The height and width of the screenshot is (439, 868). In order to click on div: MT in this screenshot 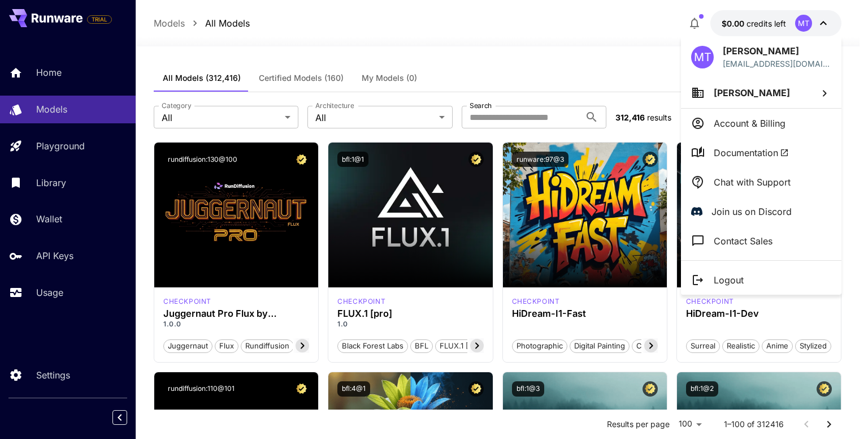, I will do `click(703, 57)`.